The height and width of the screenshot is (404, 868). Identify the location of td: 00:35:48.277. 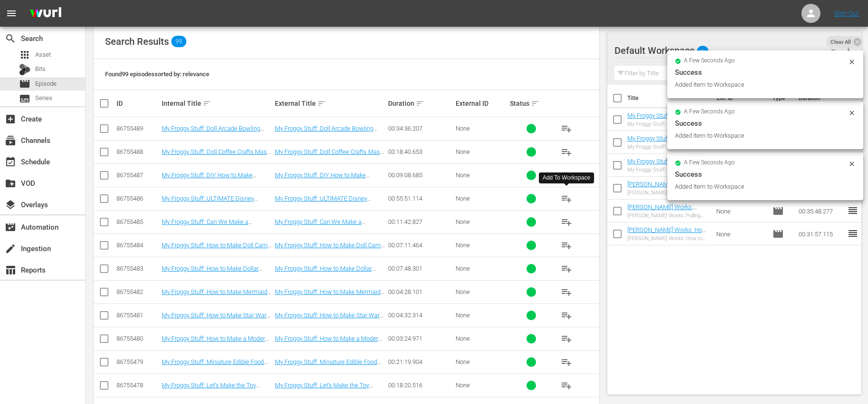
(821, 211).